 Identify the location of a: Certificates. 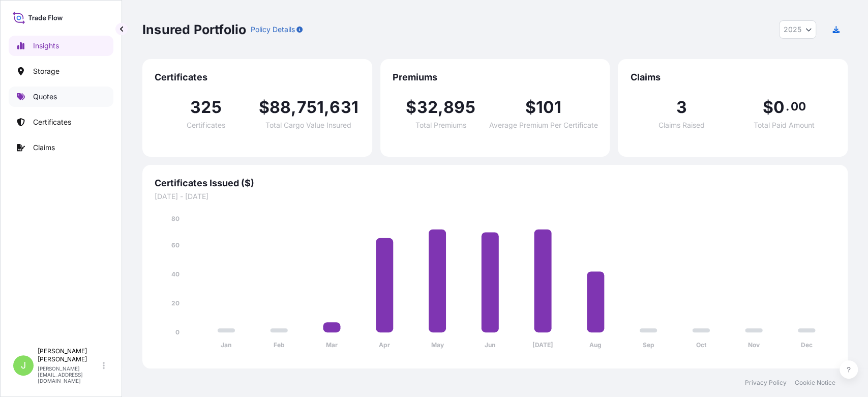
(61, 122).